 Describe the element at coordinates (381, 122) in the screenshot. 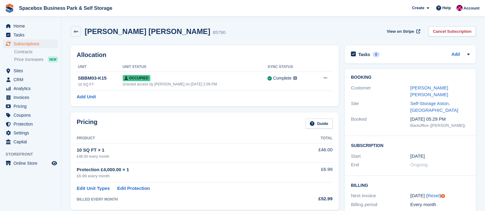

I see `div: Booked` at that location.